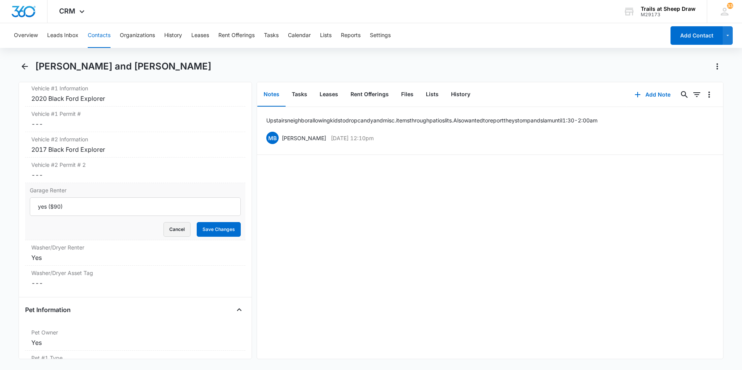  Describe the element at coordinates (697, 95) in the screenshot. I see `button: Filters` at that location.